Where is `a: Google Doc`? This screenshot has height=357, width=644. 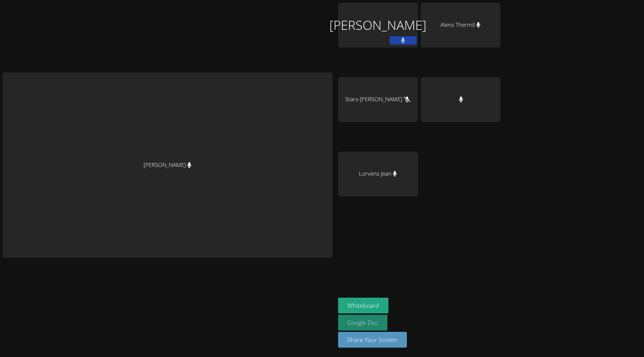
a: Google Doc is located at coordinates (363, 322).